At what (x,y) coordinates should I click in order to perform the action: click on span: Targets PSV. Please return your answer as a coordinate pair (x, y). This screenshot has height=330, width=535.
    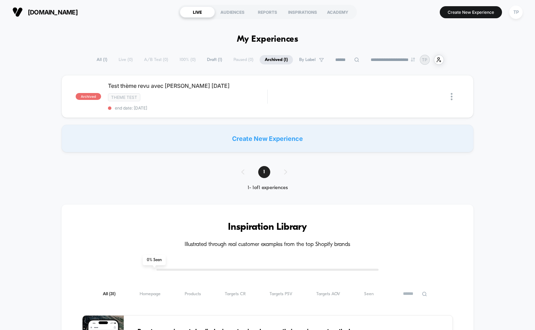
    Looking at the image, I should click on (281, 293).